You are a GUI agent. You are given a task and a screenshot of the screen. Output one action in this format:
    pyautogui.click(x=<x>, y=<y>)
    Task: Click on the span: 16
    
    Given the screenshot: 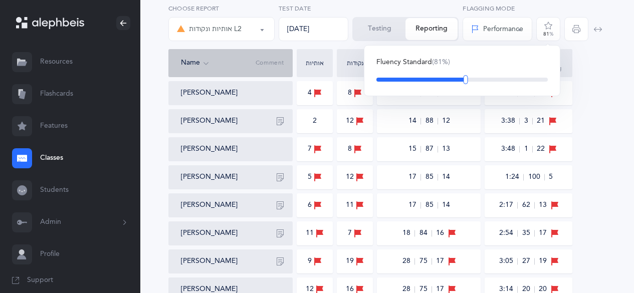 What is the action you would take?
    pyautogui.click(x=440, y=234)
    